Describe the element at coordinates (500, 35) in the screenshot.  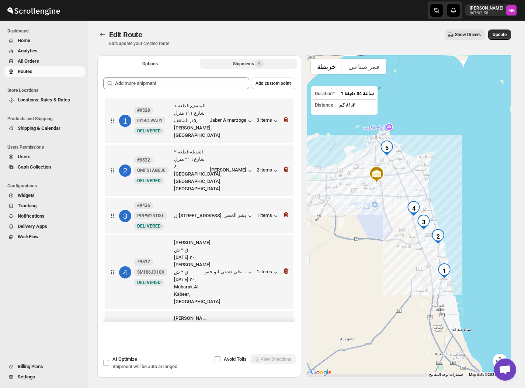
I see `button: Update` at that location.